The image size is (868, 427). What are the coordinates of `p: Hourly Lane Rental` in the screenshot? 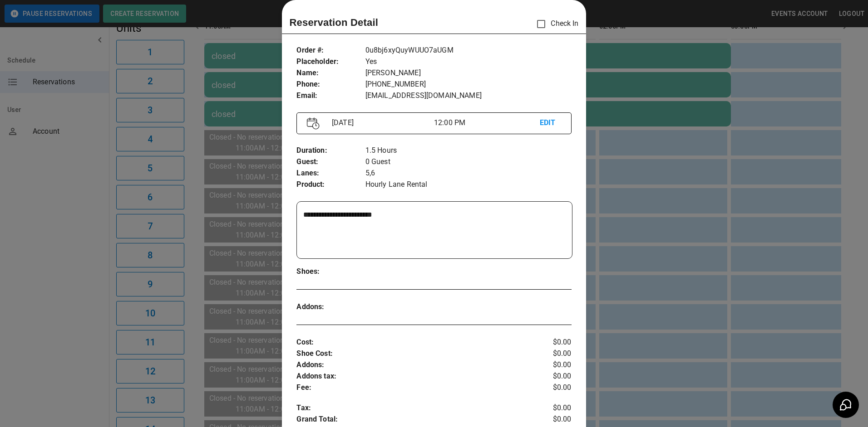 It's located at (469, 185).